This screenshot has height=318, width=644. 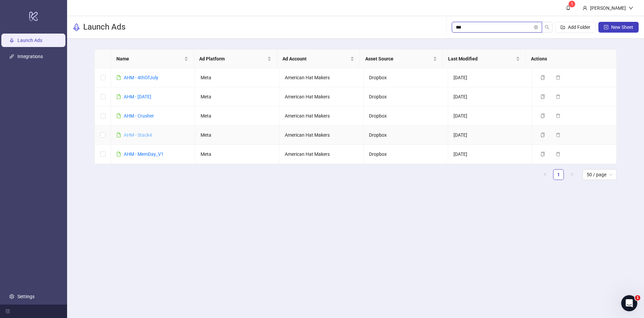 I want to click on span: 50 / page, so click(x=599, y=174).